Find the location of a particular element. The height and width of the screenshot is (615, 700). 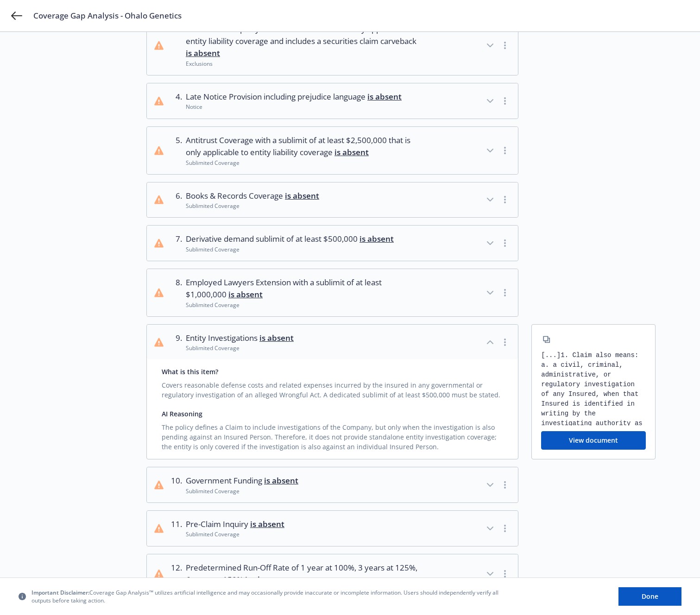

span: Employed Lawyers Extension with a sublimit of at least $1,000,000 is located at coordinates (303, 288).